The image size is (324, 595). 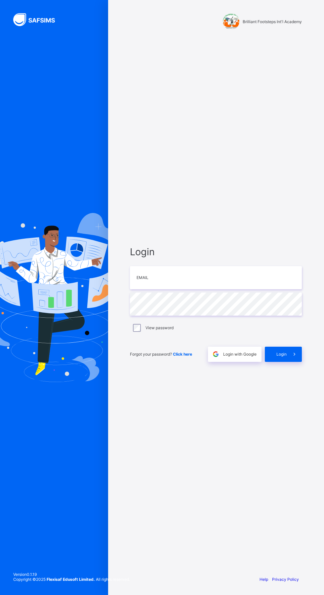 I want to click on img: SAFSIMS Logo, so click(x=38, y=19).